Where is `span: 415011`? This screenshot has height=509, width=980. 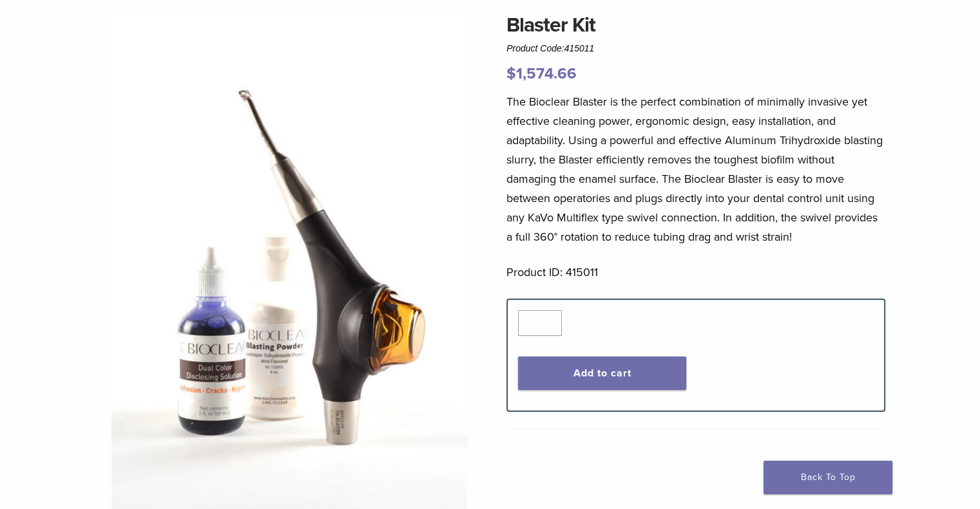
span: 415011 is located at coordinates (579, 49).